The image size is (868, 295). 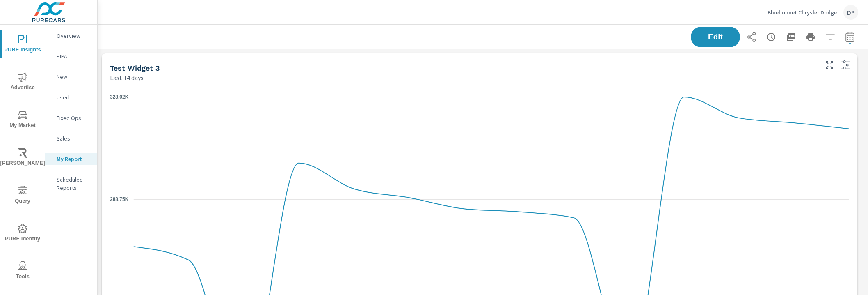 What do you see at coordinates (851, 13) in the screenshot?
I see `div: DP` at bounding box center [851, 13].